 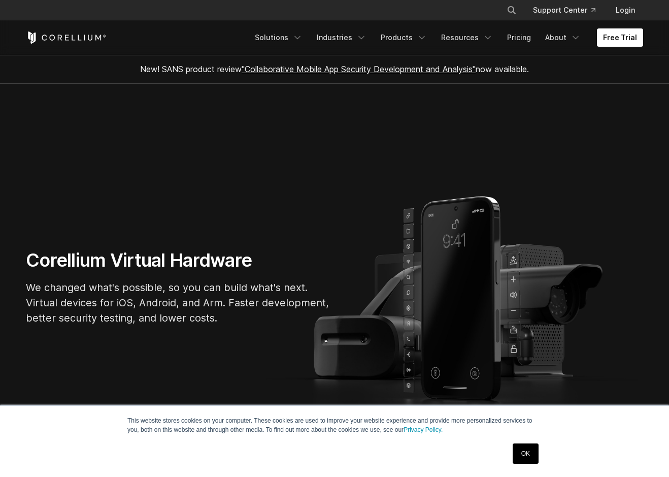 What do you see at coordinates (512, 10) in the screenshot?
I see `button: Search` at bounding box center [512, 10].